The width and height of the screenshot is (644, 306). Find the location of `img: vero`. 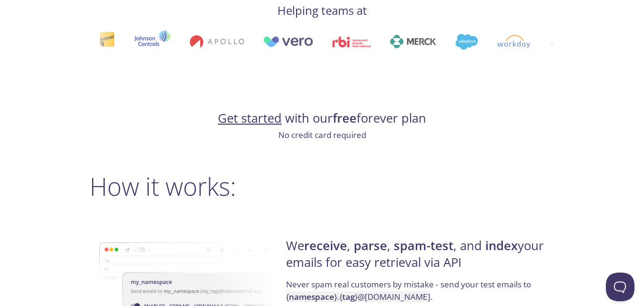

img: vero is located at coordinates (288, 41).